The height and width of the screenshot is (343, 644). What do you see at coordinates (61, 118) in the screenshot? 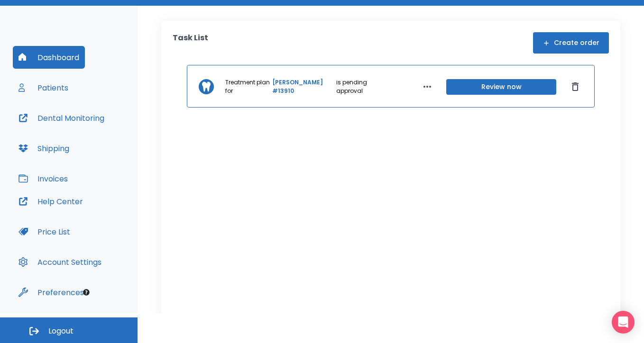
I see `a: Dental Monitoring` at bounding box center [61, 118].